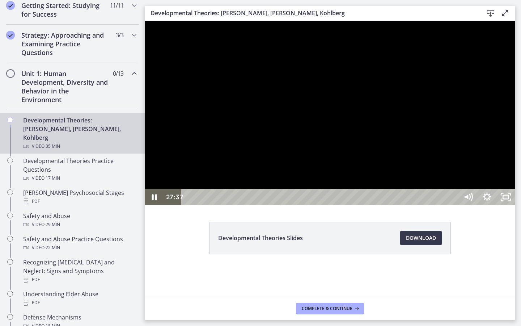  I want to click on span: · 17 min, so click(52, 178).